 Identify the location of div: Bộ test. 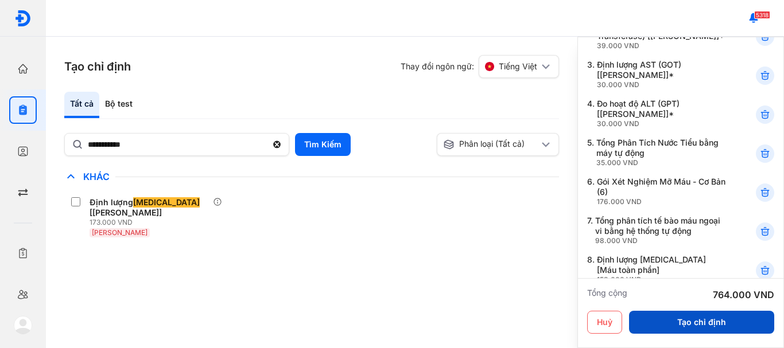
(119, 105).